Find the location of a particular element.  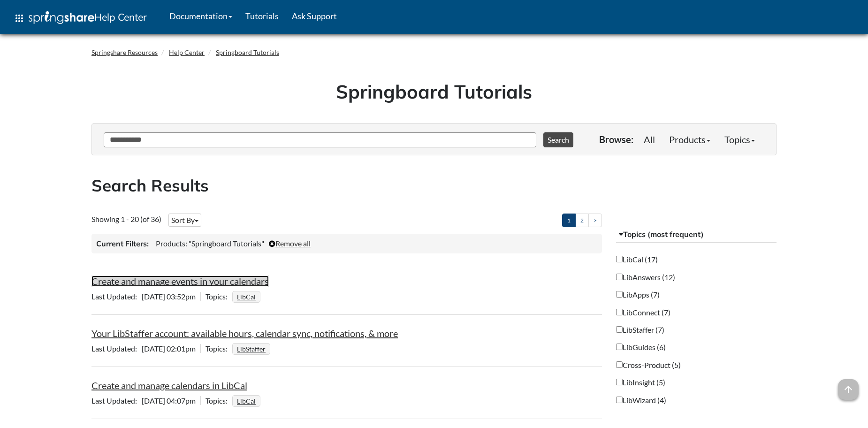

a: Create and manage events in your calendars is located at coordinates (180, 281).